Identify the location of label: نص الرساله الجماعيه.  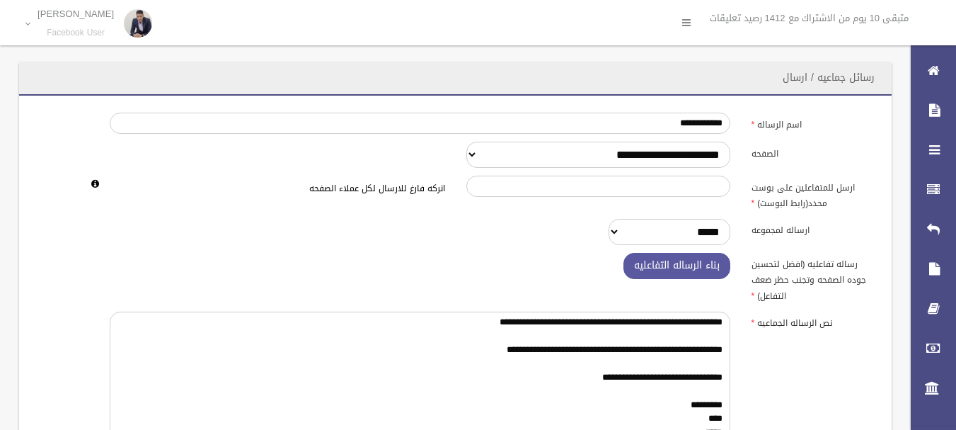
(813, 321).